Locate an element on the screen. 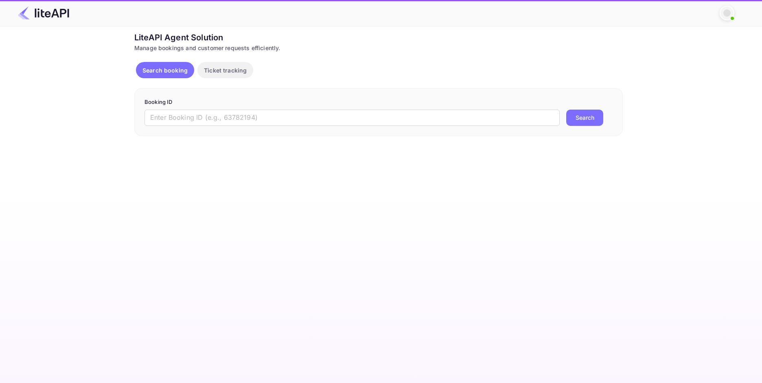 This screenshot has width=762, height=383. p: Booking ID is located at coordinates (379, 102).